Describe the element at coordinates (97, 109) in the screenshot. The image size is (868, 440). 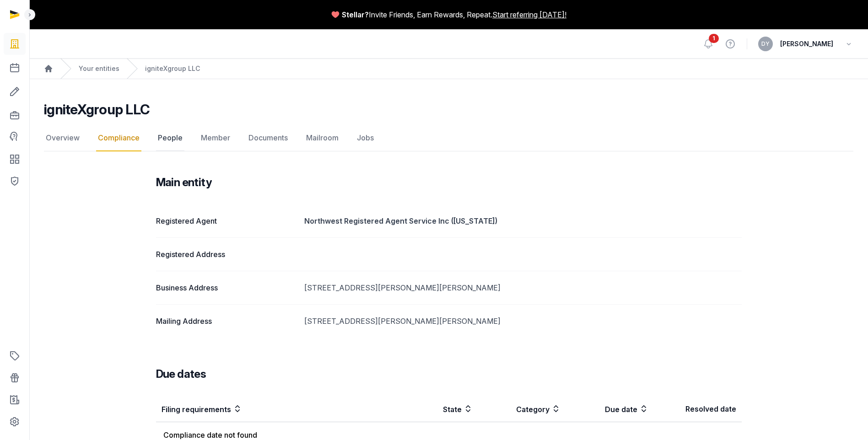
I see `h2: igniteXgroup LLC` at that location.